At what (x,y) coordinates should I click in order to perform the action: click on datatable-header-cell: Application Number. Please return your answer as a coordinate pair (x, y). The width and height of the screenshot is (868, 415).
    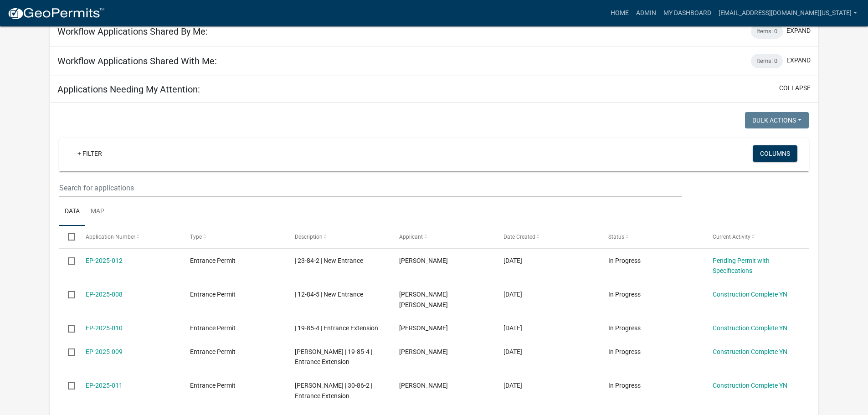
    Looking at the image, I should click on (129, 237).